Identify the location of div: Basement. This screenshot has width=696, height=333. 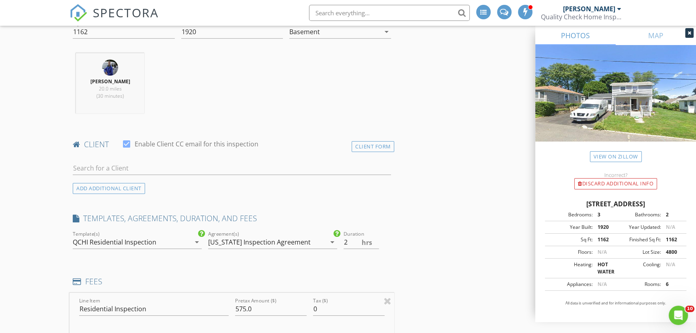
(305, 32).